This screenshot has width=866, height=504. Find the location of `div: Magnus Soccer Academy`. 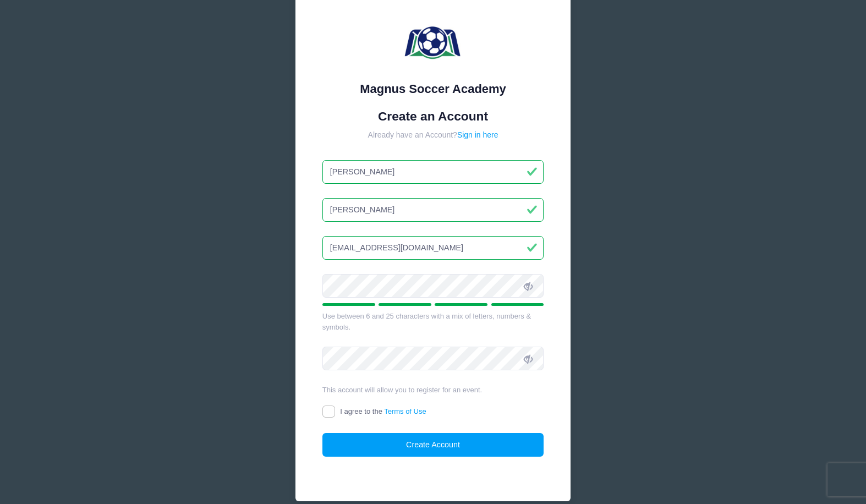

div: Magnus Soccer Academy is located at coordinates (433, 89).